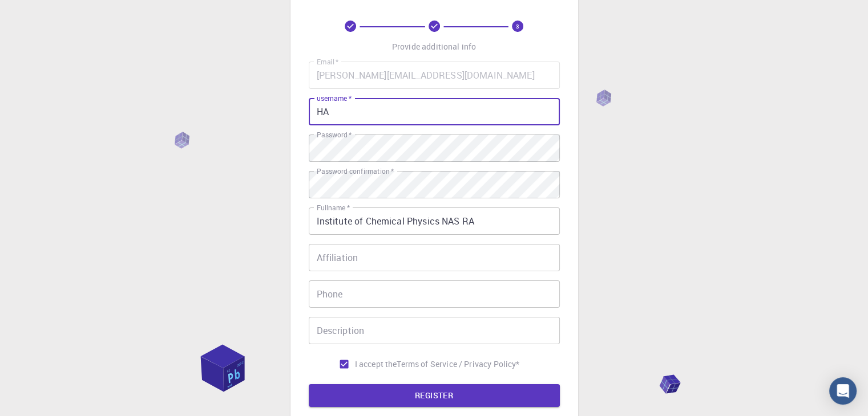 The height and width of the screenshot is (416, 868). I want to click on label: Password, so click(334, 134).